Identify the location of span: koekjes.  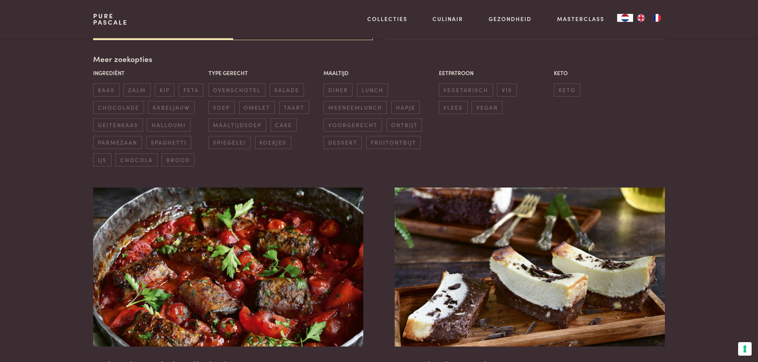
(273, 142).